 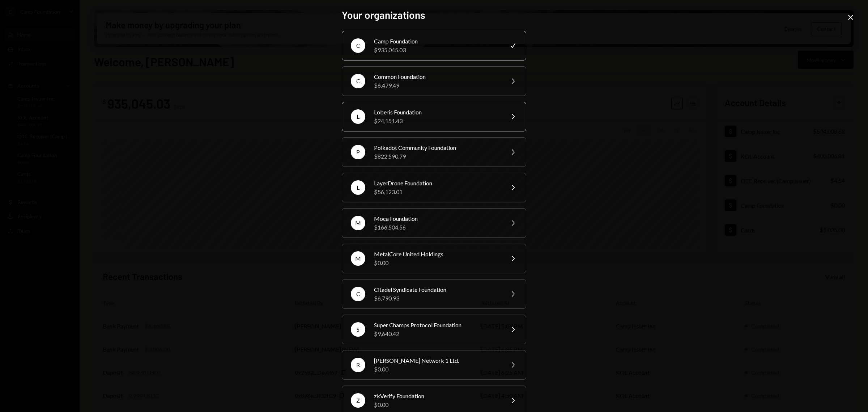 What do you see at coordinates (437, 85) in the screenshot?
I see `div: $6,479.49` at bounding box center [437, 85].